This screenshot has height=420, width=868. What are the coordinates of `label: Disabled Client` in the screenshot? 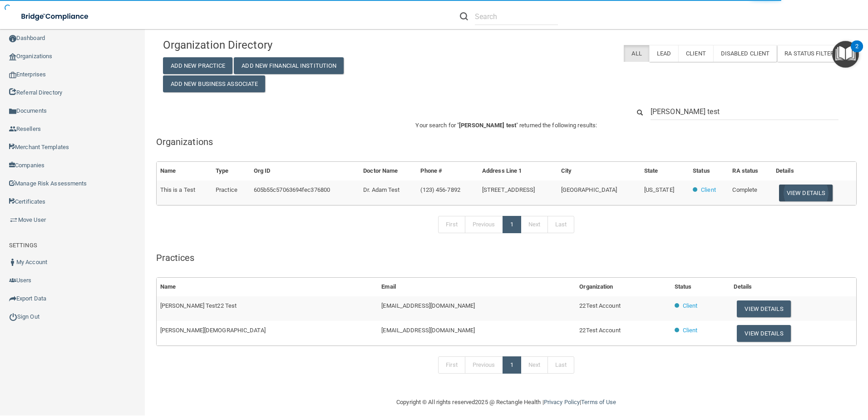 It's located at (745, 53).